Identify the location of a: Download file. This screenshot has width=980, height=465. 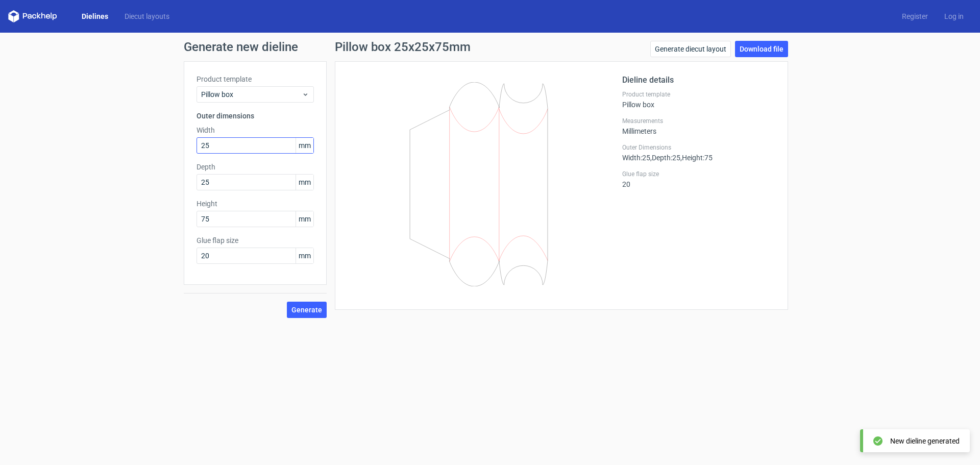
(761, 49).